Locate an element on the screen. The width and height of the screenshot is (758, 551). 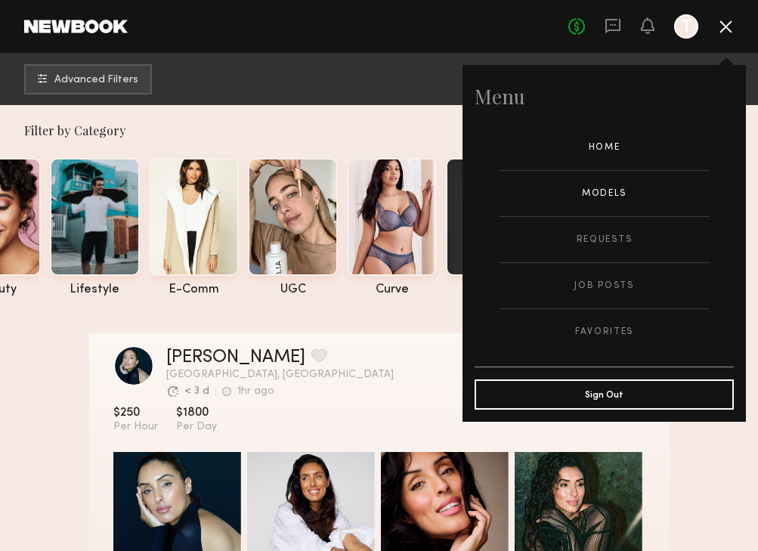
span: Per Day is located at coordinates (197, 427).